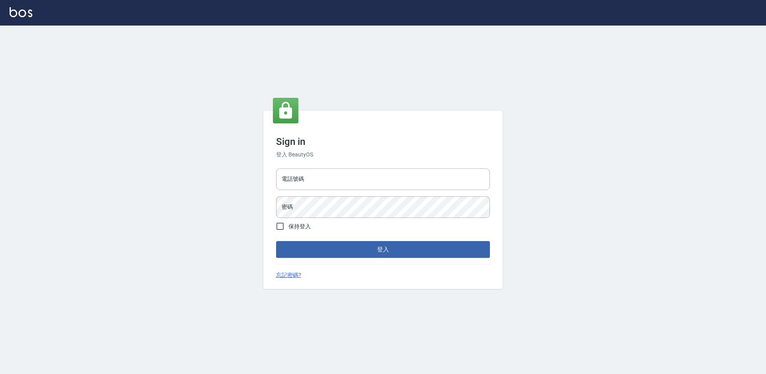 This screenshot has height=374, width=766. Describe the element at coordinates (21, 12) in the screenshot. I see `img: Logo` at that location.